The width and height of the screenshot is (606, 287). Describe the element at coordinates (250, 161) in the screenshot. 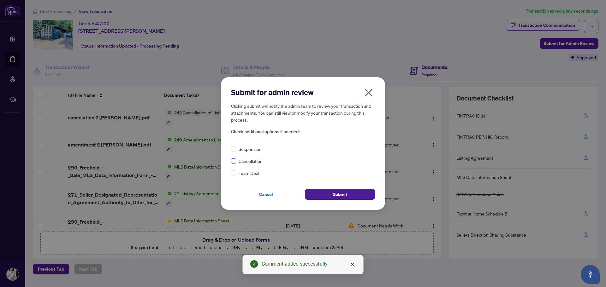

I see `span: Cancellation` at that location.